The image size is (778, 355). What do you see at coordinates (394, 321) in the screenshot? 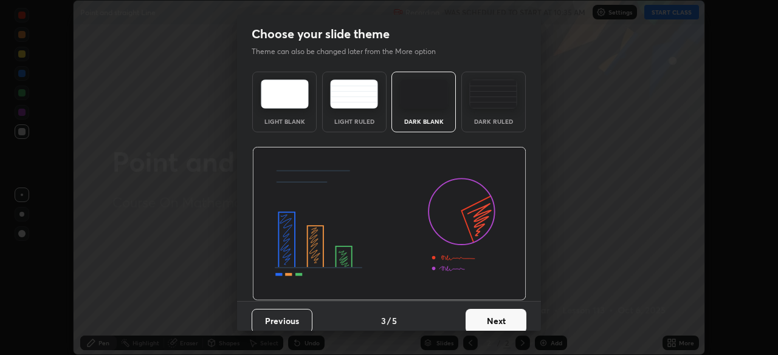
I see `h4: 5` at bounding box center [394, 321].